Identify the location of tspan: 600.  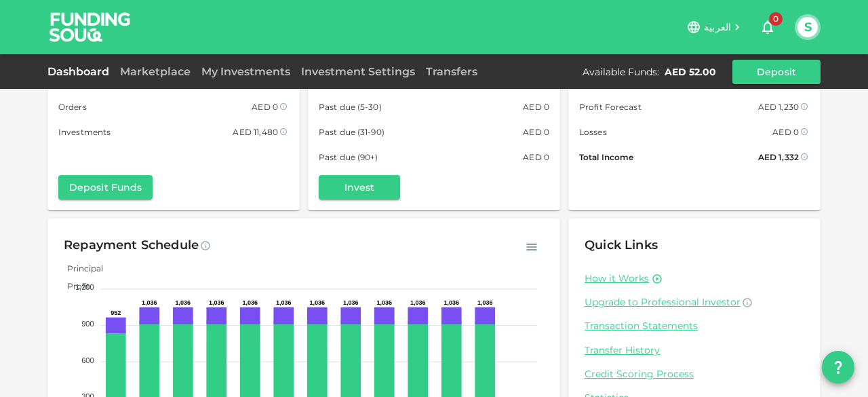
(88, 360).